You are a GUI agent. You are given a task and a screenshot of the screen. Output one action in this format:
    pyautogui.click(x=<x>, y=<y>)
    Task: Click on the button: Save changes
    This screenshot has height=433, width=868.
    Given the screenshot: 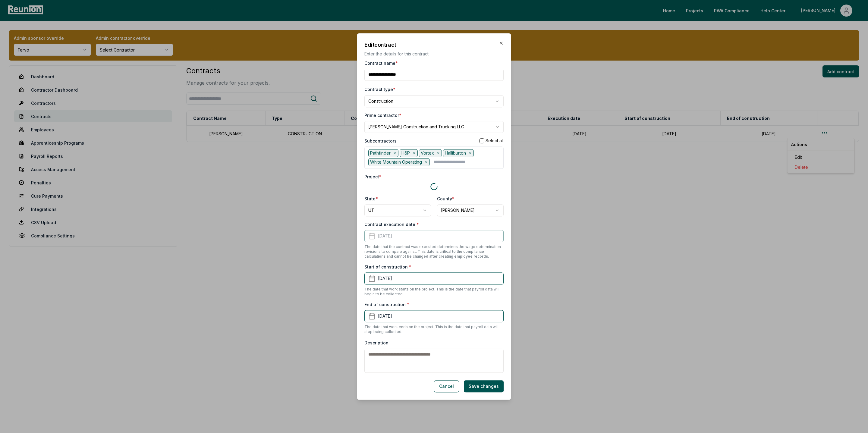 What is the action you would take?
    pyautogui.click(x=484, y=386)
    